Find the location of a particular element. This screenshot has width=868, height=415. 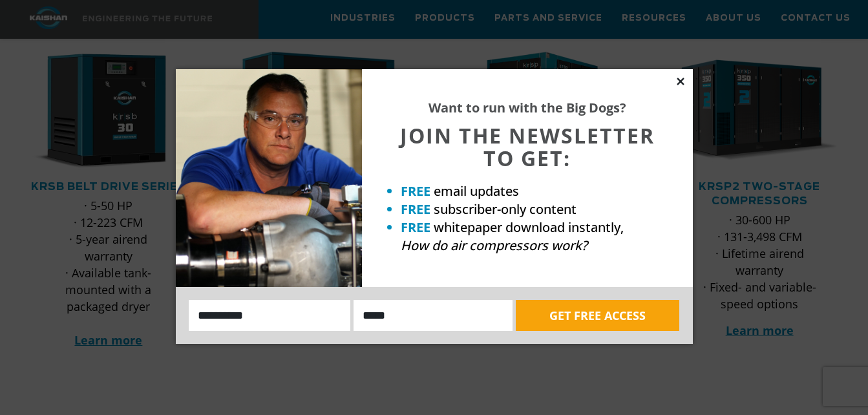

input: Name: is located at coordinates (270, 316).